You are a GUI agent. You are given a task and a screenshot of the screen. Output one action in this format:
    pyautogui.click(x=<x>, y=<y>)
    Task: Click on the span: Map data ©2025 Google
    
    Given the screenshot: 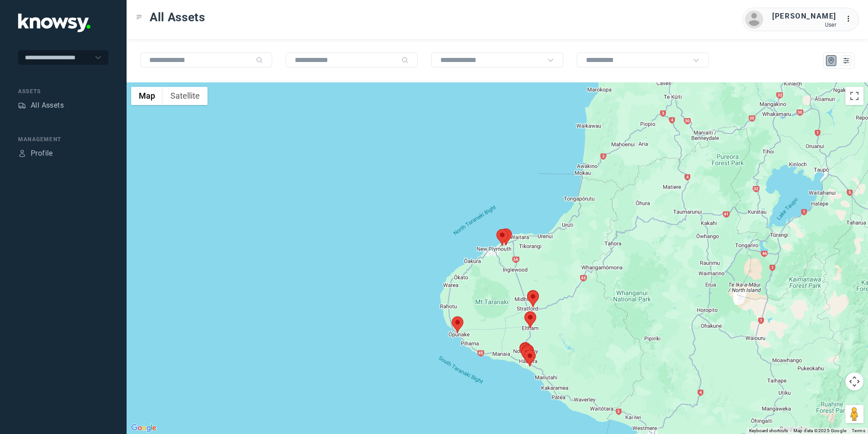 What is the action you would take?
    pyautogui.click(x=820, y=430)
    